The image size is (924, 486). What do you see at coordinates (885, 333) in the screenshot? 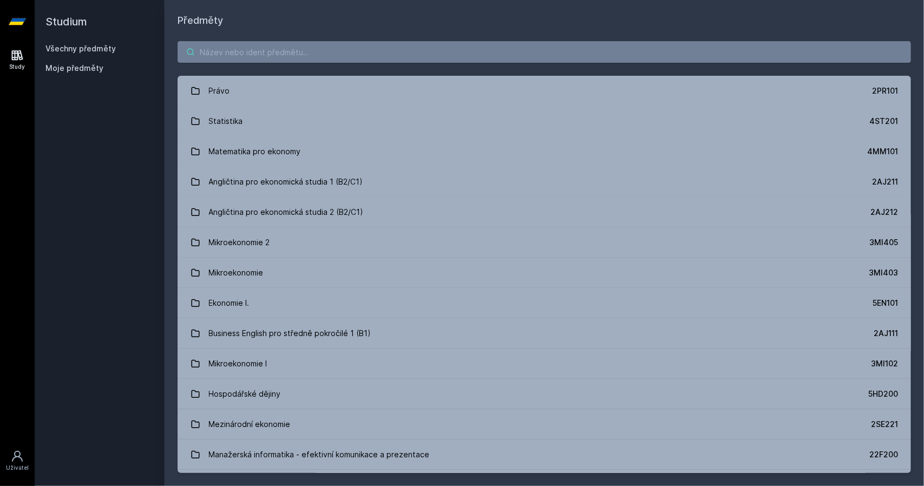
I see `div: 2AJ111` at bounding box center [885, 333].